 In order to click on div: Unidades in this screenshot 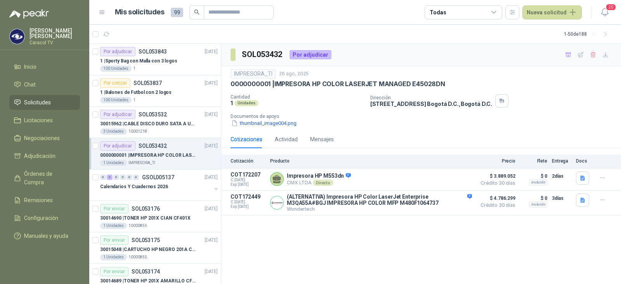, I will do `click(247, 103)`.